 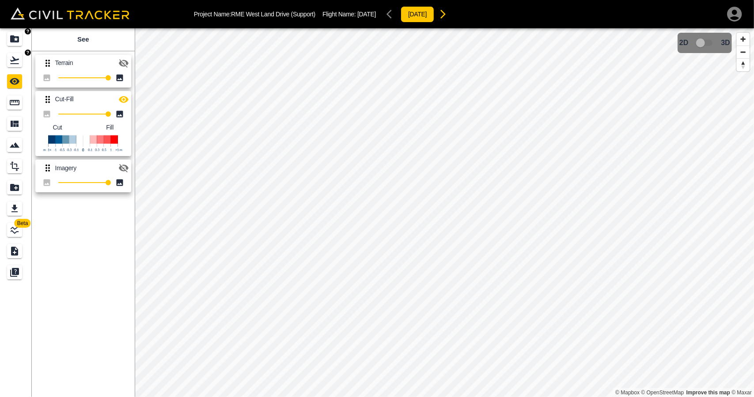 I want to click on button: Zoom out, so click(x=743, y=52).